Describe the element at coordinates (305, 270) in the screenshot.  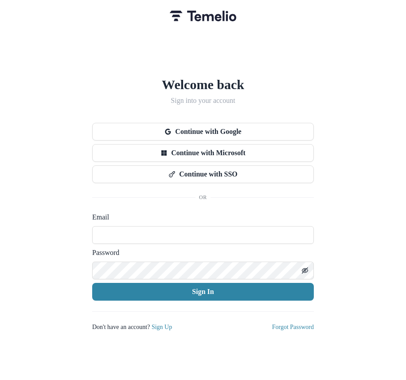
I see `button: Toggle password visibility` at that location.